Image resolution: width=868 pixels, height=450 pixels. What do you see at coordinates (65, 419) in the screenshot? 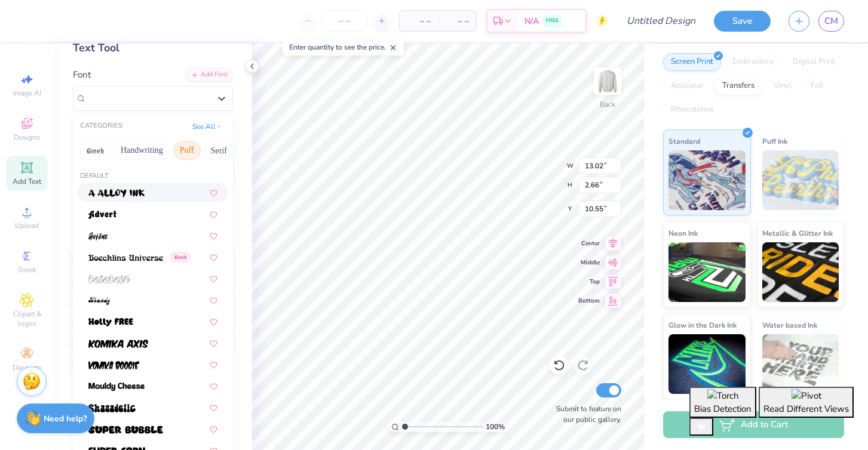
I see `strong: Need help?` at bounding box center [65, 419].